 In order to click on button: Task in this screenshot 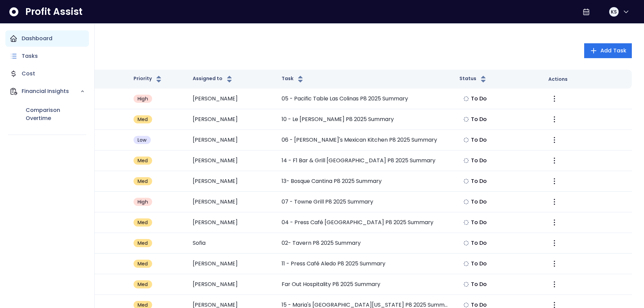, I will do `click(293, 79)`.